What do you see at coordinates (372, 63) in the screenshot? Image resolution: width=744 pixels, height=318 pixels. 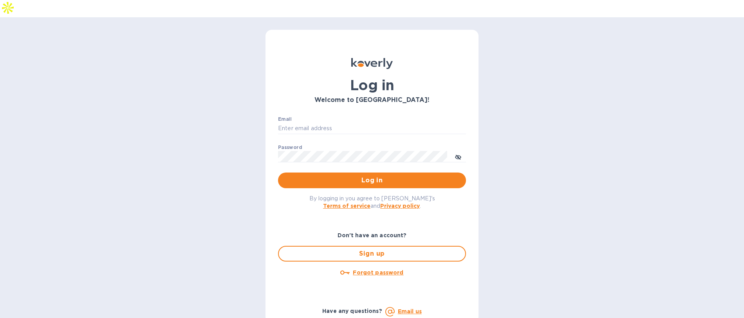 I see `img: Koverly` at bounding box center [372, 63].